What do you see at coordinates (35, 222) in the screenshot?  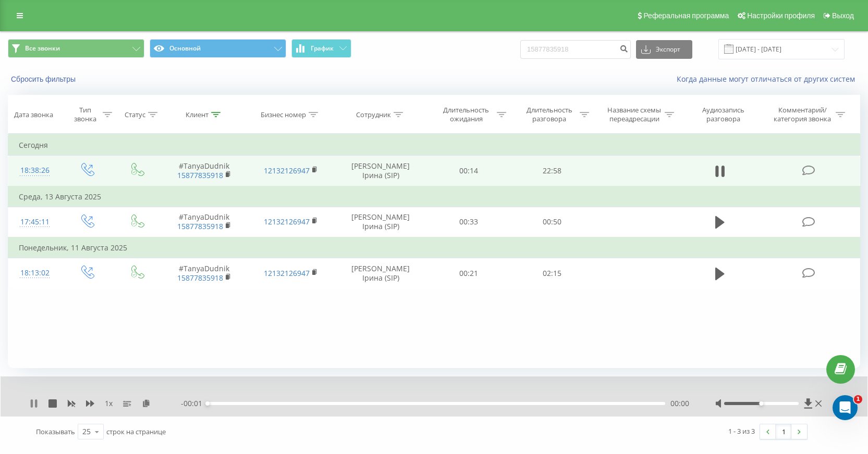 I see `div: 17:45:11` at bounding box center [35, 222].